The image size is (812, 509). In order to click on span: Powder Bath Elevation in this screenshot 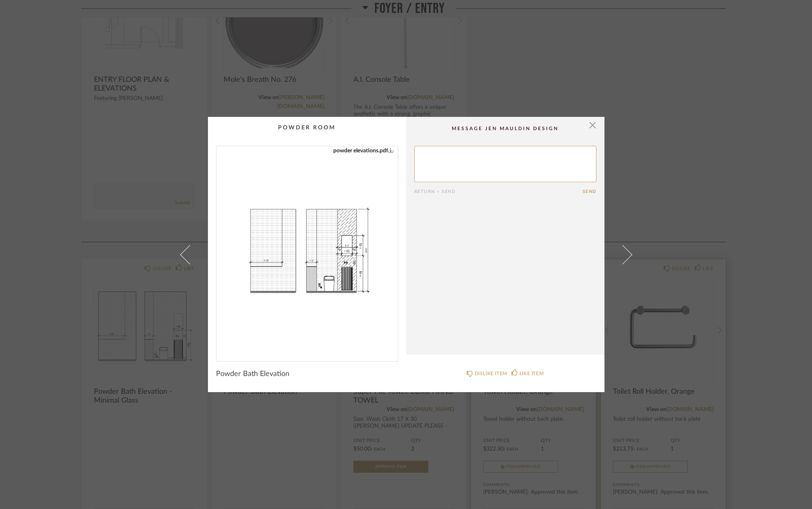, I will do `click(253, 374)`.